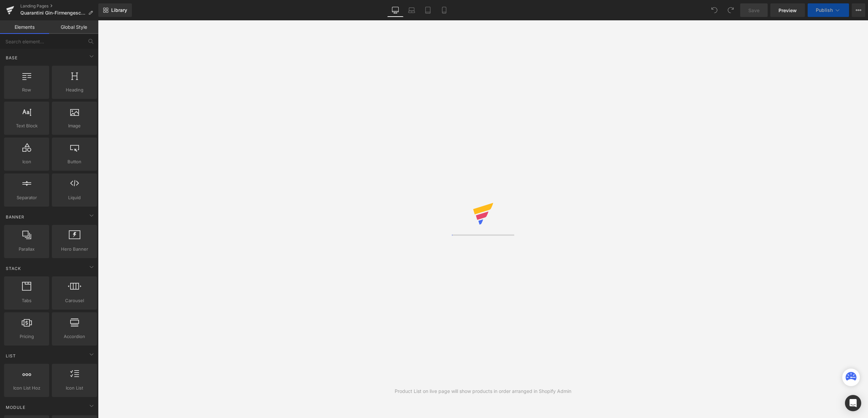 The height and width of the screenshot is (418, 868). I want to click on a: New Library, so click(115, 10).